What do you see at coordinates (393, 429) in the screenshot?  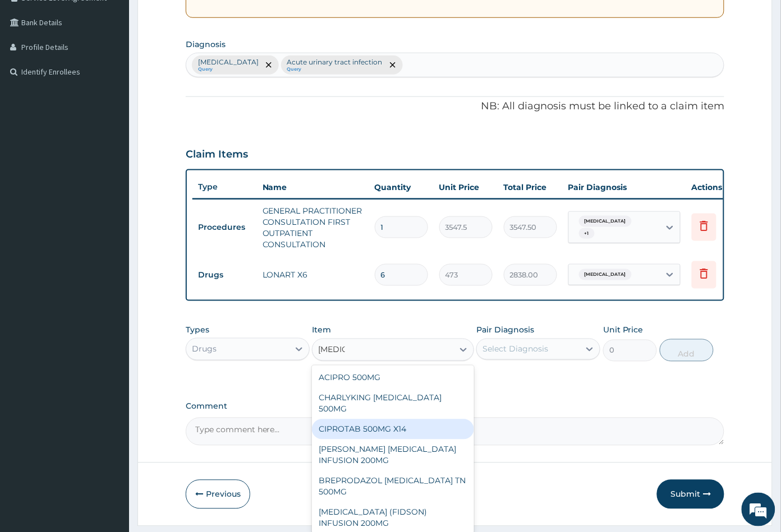 I see `div: CIPROTAB 500MG X14` at bounding box center [393, 429].